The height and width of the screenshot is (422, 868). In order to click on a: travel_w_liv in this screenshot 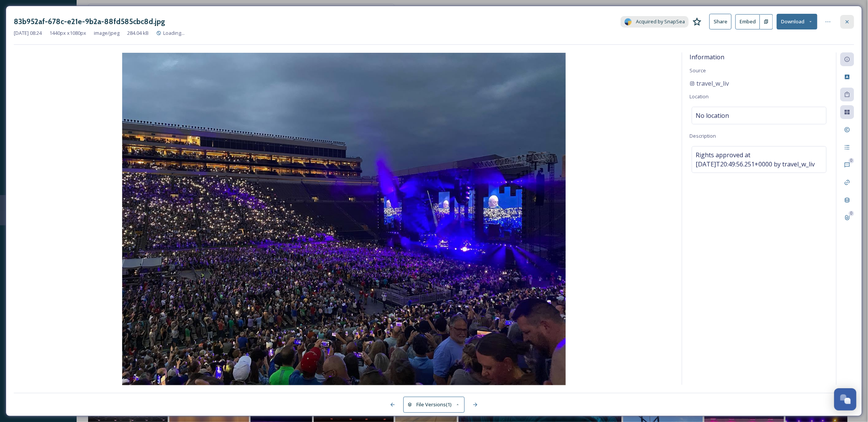, I will do `click(709, 84)`.